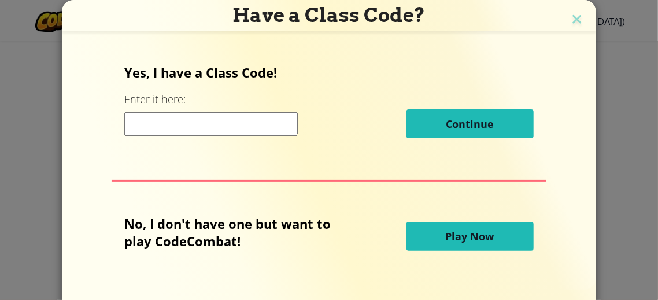  Describe the element at coordinates (470, 124) in the screenshot. I see `button: Continue` at that location.